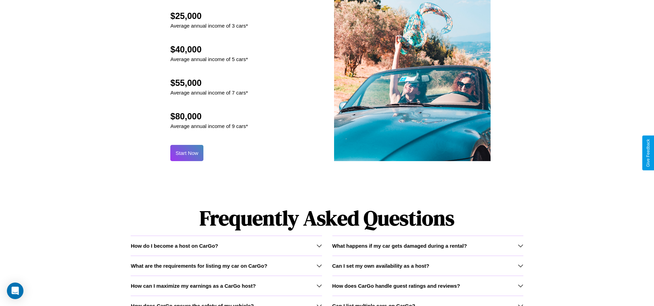 The image size is (654, 306). Describe the element at coordinates (209, 83) in the screenshot. I see `h2: $55,000` at that location.